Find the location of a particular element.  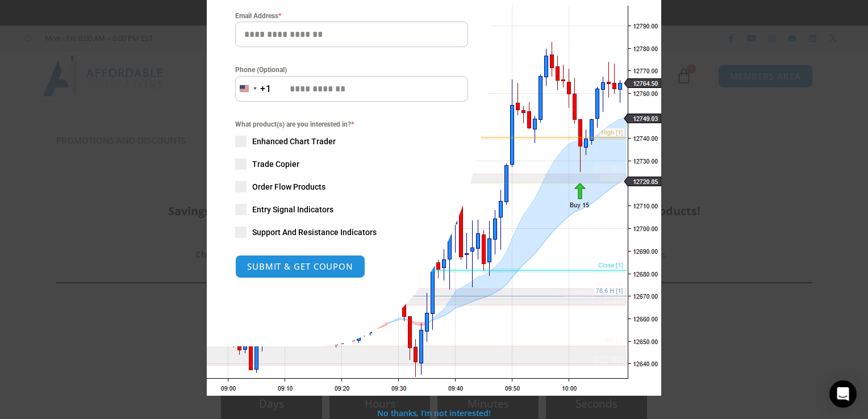

span: What product(s) are you interested in? is located at coordinates (352, 124).